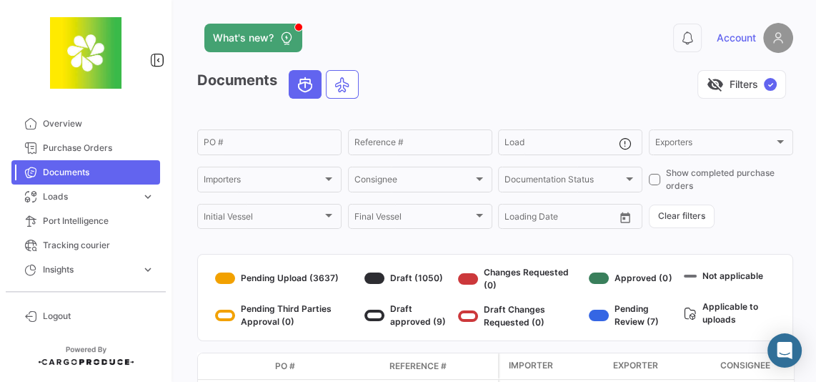 The image size is (816, 382). I want to click on div: Approved (0), so click(633, 278).